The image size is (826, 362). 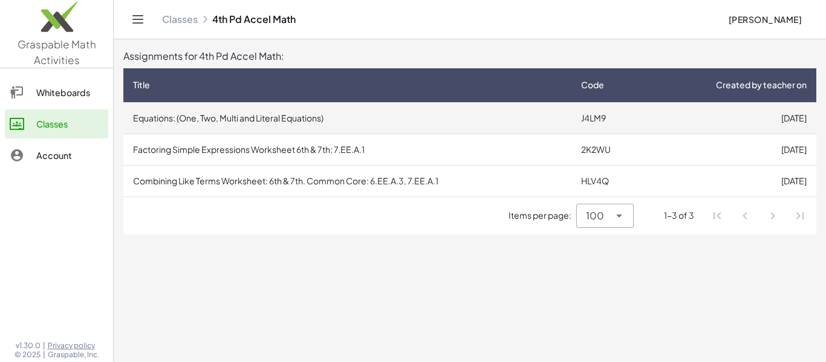 What do you see at coordinates (609, 118) in the screenshot?
I see `td: J4LM9` at bounding box center [609, 118].